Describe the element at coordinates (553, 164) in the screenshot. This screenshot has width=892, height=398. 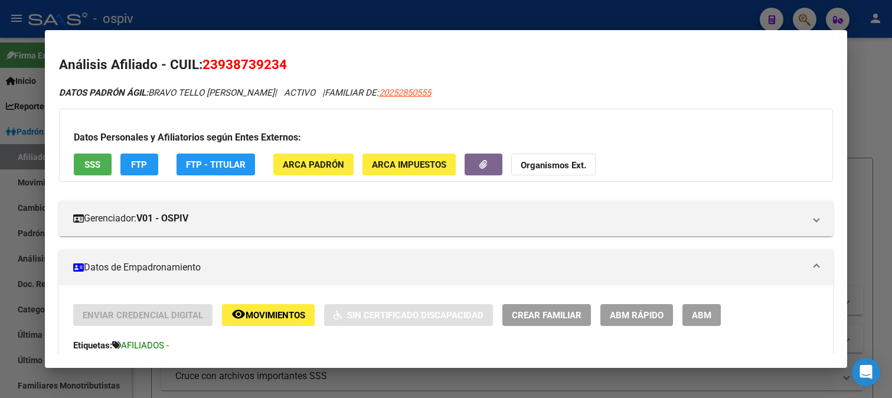
I see `button: Organismos Ext.` at that location.